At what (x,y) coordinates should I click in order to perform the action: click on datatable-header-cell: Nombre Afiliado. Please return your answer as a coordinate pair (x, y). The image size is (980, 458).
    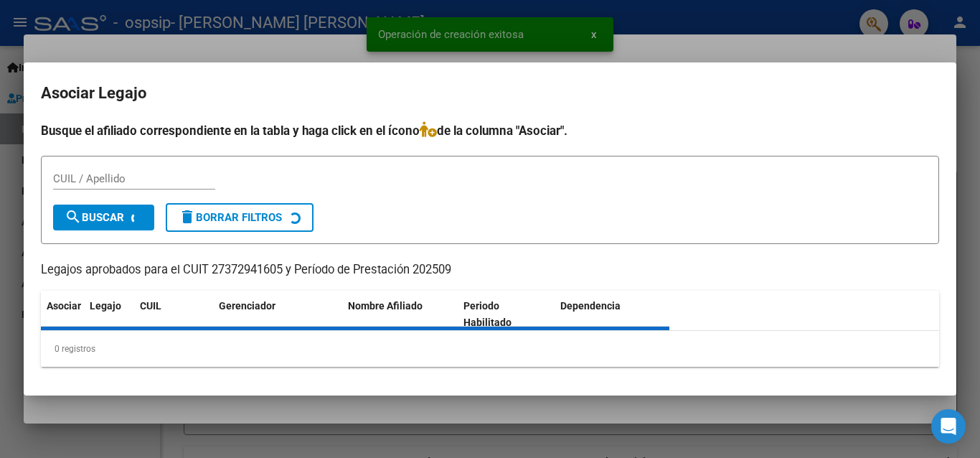
    Looking at the image, I should click on (400, 315).